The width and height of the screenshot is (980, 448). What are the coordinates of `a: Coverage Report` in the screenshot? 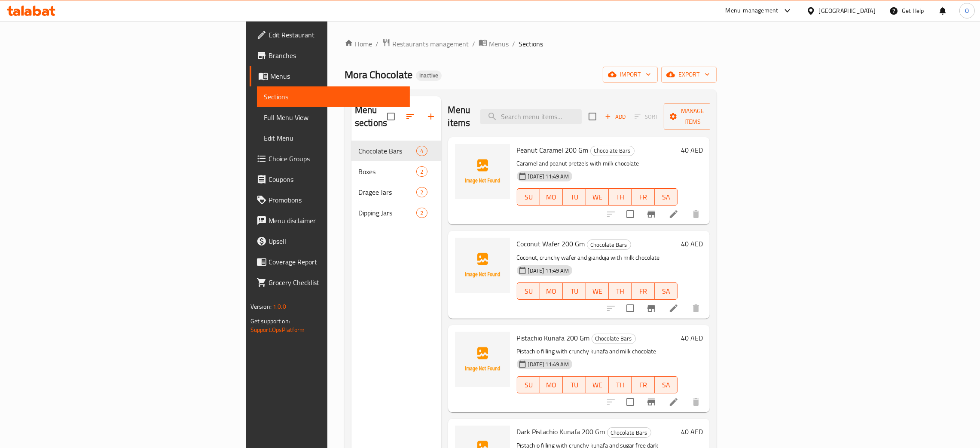 It's located at (330, 261).